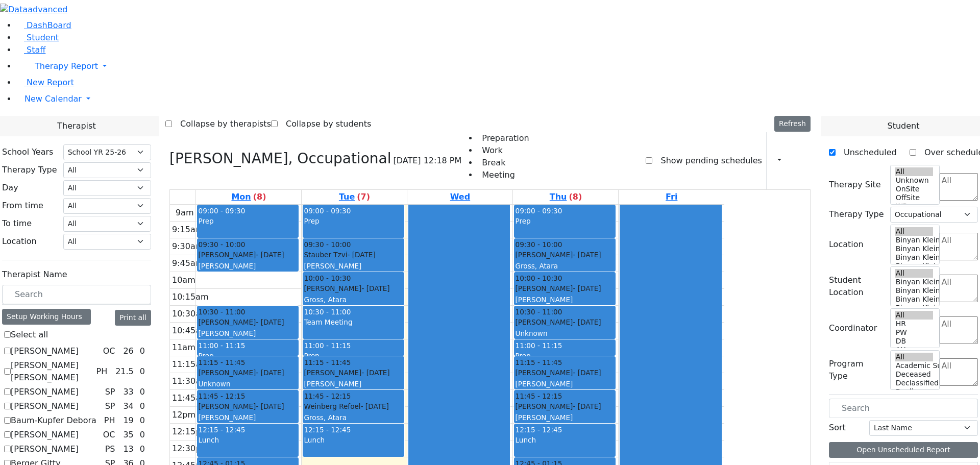 This screenshot has height=465, width=980. Describe the element at coordinates (184, 416) in the screenshot. I see `div: 12pm` at that location.